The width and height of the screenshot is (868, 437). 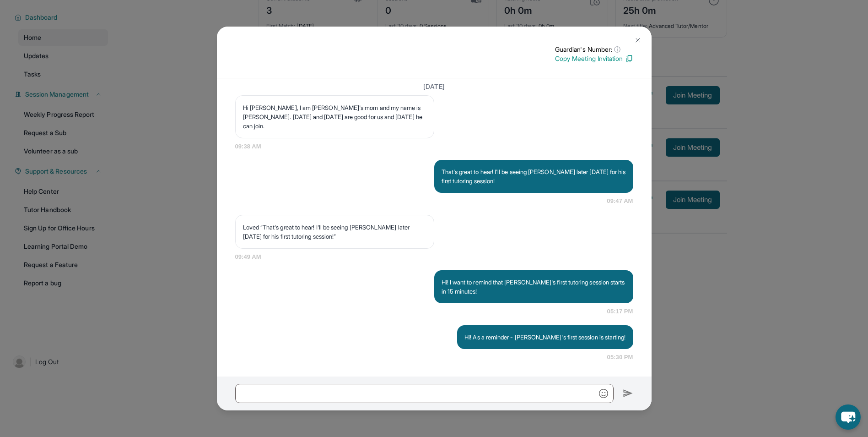 I want to click on img: Close Icon, so click(x=638, y=40).